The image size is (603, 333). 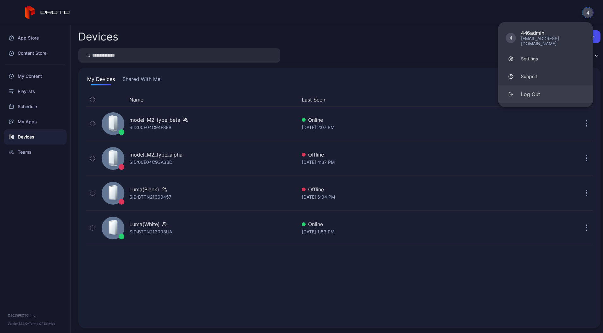 I want to click on span: Version 1.12.0 •, so click(x=18, y=323).